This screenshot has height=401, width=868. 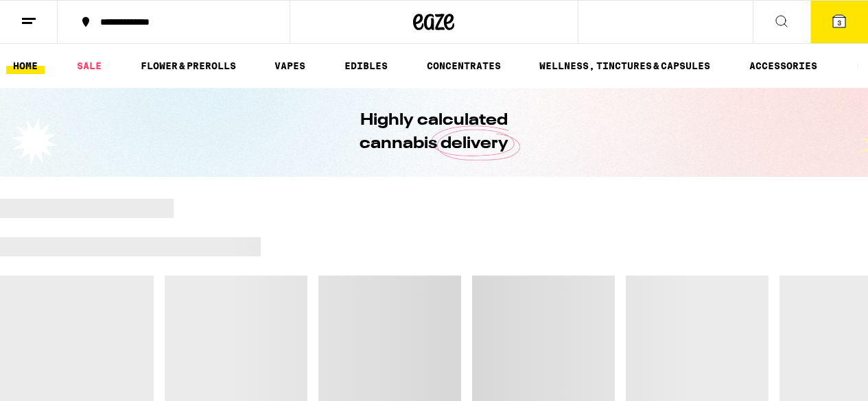 What do you see at coordinates (89, 66) in the screenshot?
I see `a: SALE` at bounding box center [89, 66].